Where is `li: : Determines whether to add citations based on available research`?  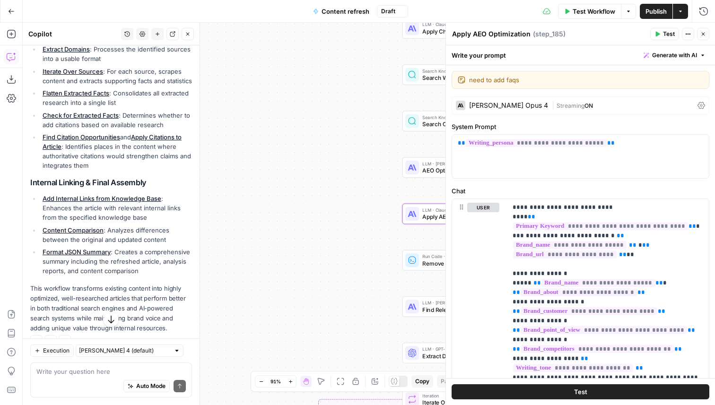
li: : Determines whether to add citations based on available research is located at coordinates (116, 120).